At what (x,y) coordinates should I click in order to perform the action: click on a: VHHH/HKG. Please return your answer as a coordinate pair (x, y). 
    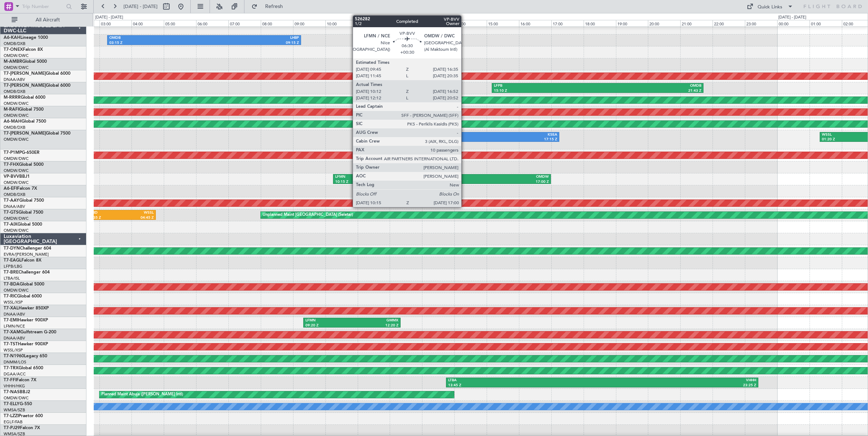
    Looking at the image, I should click on (14, 386).